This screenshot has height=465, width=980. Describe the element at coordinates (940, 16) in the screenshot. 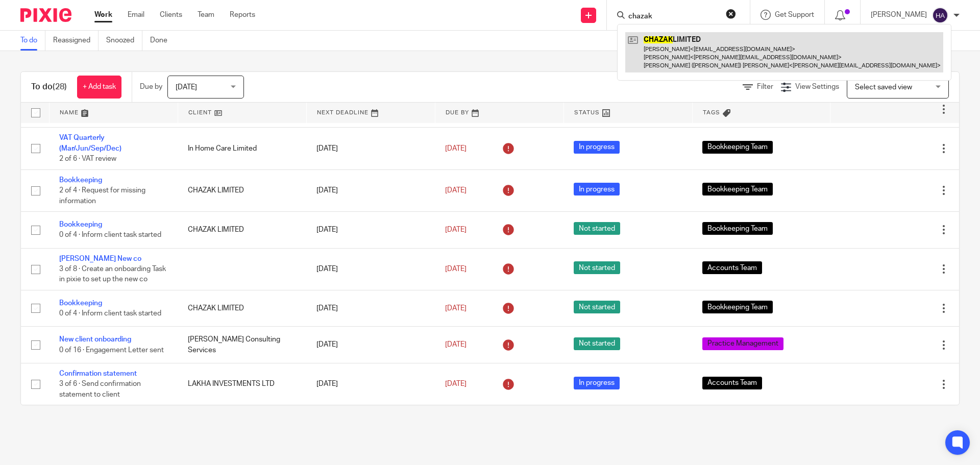

I see `img: svg%3E` at that location.